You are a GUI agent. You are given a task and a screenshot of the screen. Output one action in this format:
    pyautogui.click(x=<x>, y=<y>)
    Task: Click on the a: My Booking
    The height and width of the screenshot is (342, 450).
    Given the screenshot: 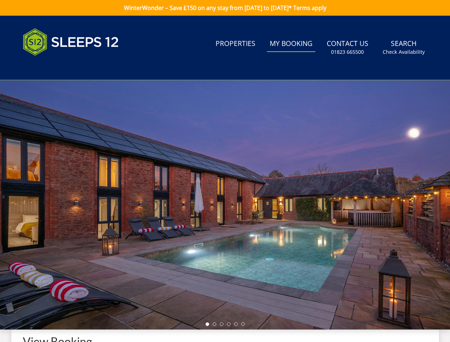 What is the action you would take?
    pyautogui.click(x=291, y=44)
    